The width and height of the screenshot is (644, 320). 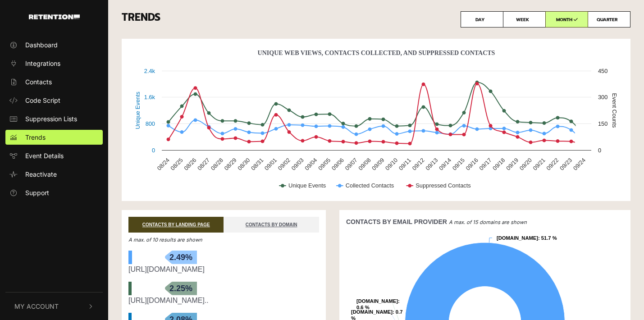 I want to click on text: : 0.6 %, so click(x=378, y=304).